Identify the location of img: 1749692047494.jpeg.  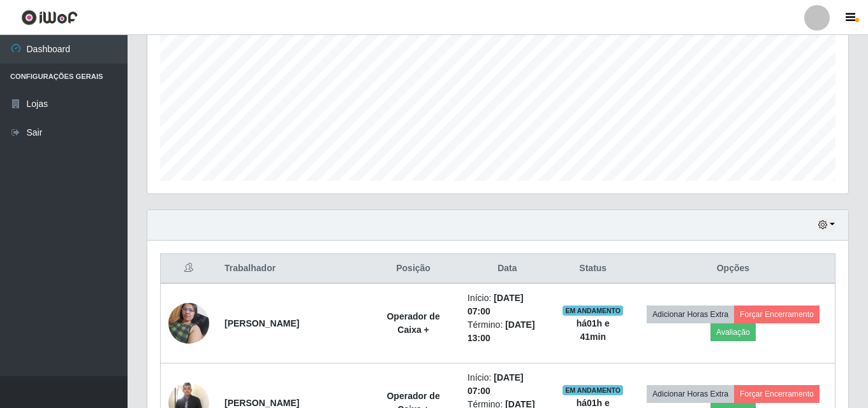
(189, 323).